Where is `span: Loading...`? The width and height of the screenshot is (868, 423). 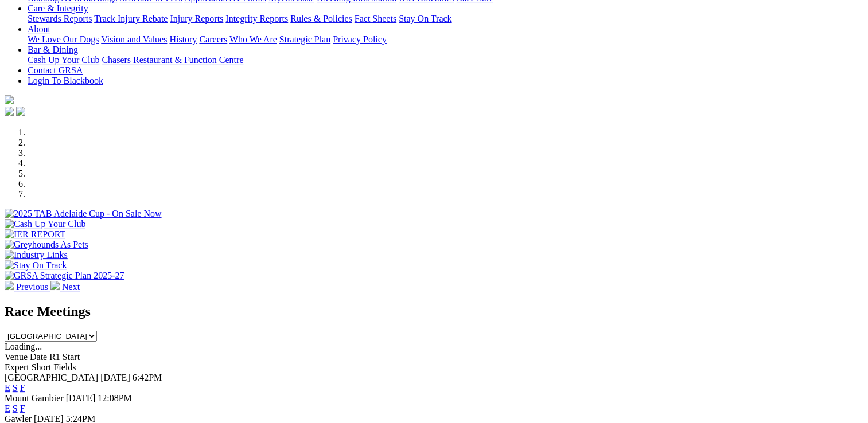
span: Loading... is located at coordinates (23, 347).